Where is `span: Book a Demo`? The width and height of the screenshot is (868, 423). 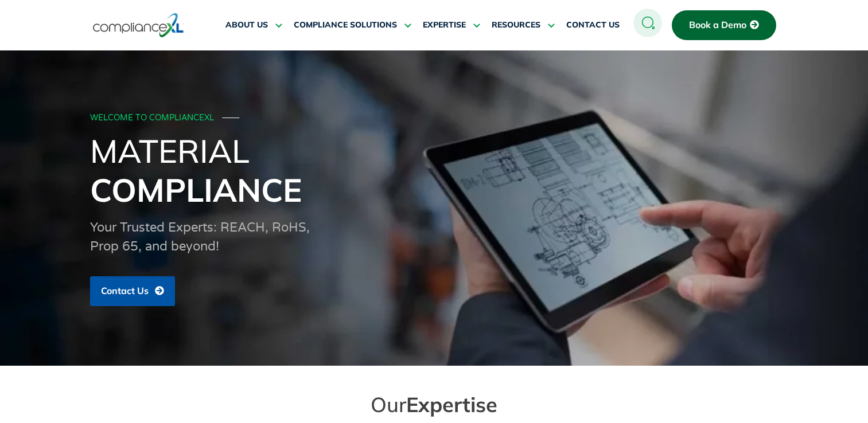 span: Book a Demo is located at coordinates (717, 25).